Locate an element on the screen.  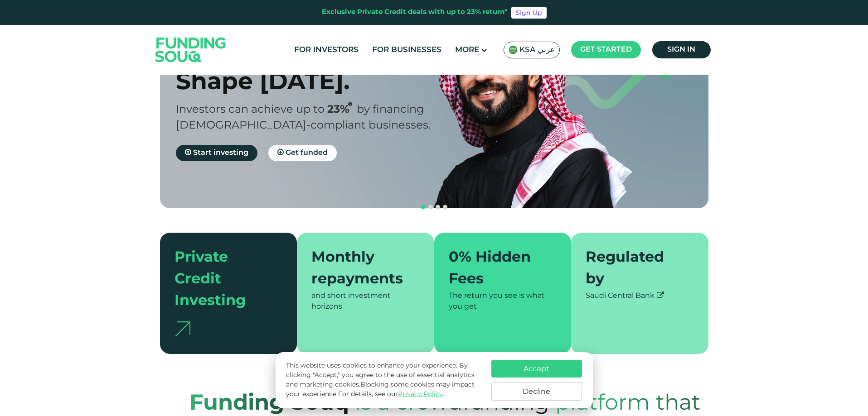
p: This website uses cookies to enhance your experience. By clicking "Accept," you agree to the use ... is located at coordinates (384, 380).